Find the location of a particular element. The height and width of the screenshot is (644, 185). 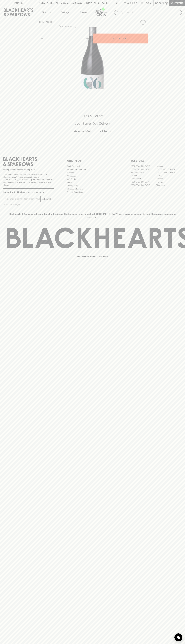

p: Shop is located at coordinates (45, 12).